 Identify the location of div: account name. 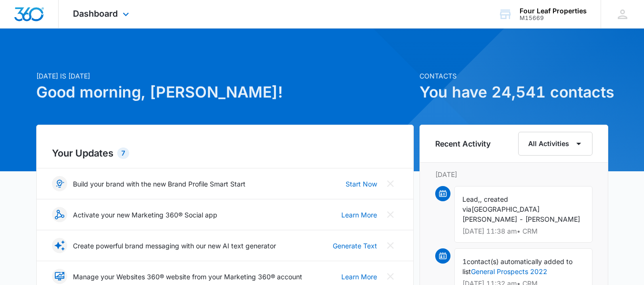
(553, 11).